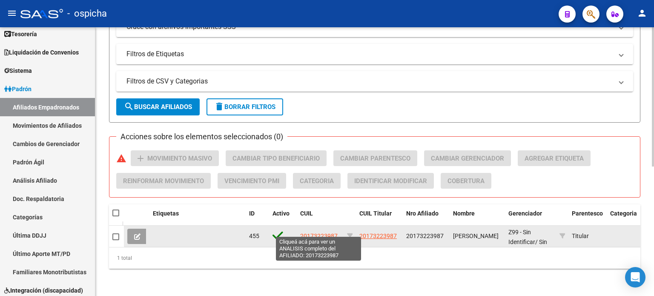  What do you see at coordinates (379, 218) in the screenshot?
I see `datatable-header-cell: CUIL Titular` at bounding box center [379, 218].